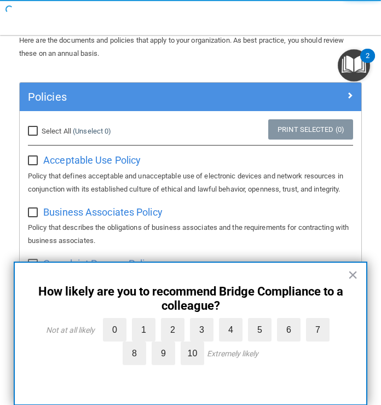 The image size is (381, 405). Describe the element at coordinates (92, 160) in the screenshot. I see `span: Acceptable Use Policy` at that location.